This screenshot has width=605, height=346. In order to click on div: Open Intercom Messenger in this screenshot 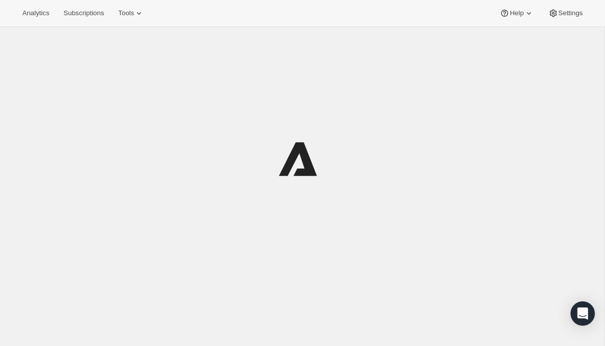, I will do `click(582, 313)`.